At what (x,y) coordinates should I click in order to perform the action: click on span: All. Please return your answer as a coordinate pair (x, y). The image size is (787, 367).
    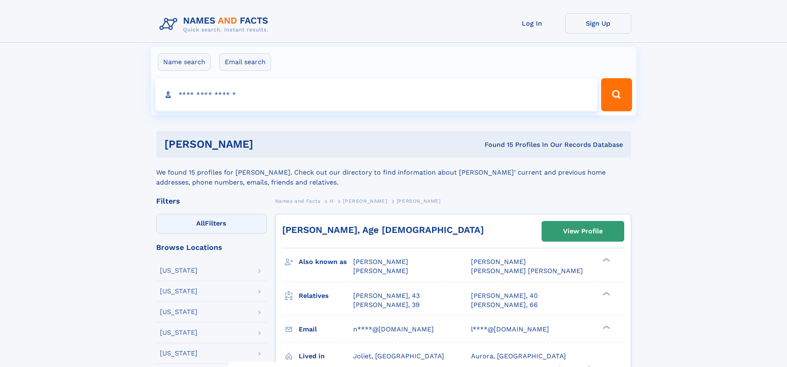
    Looking at the image, I should click on (200, 223).